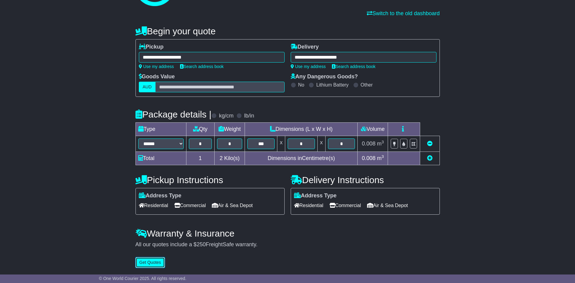 Image resolution: width=575 pixels, height=283 pixels. I want to click on label: AUD, so click(147, 87).